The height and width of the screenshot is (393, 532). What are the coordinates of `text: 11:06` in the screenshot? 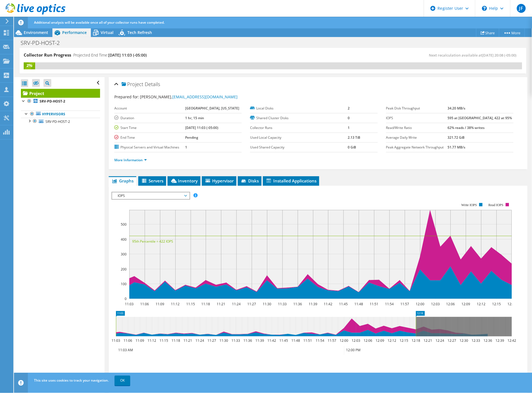 It's located at (145, 304).